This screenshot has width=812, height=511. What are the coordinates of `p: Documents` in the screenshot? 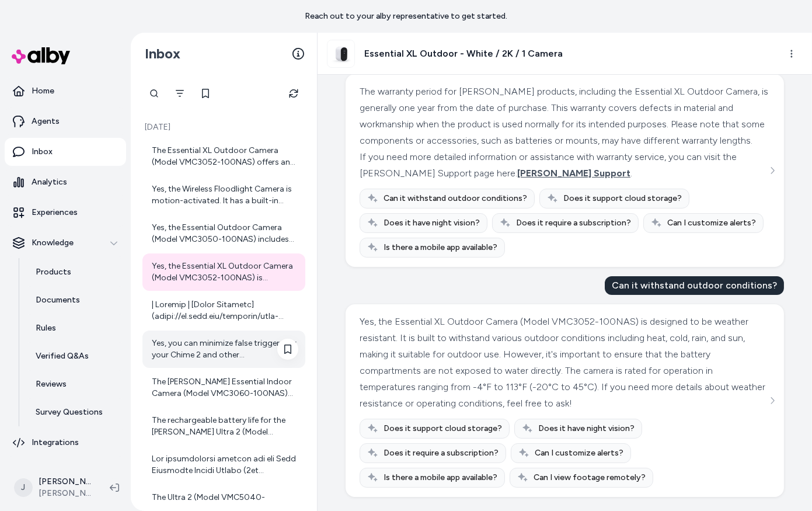 It's located at (58, 300).